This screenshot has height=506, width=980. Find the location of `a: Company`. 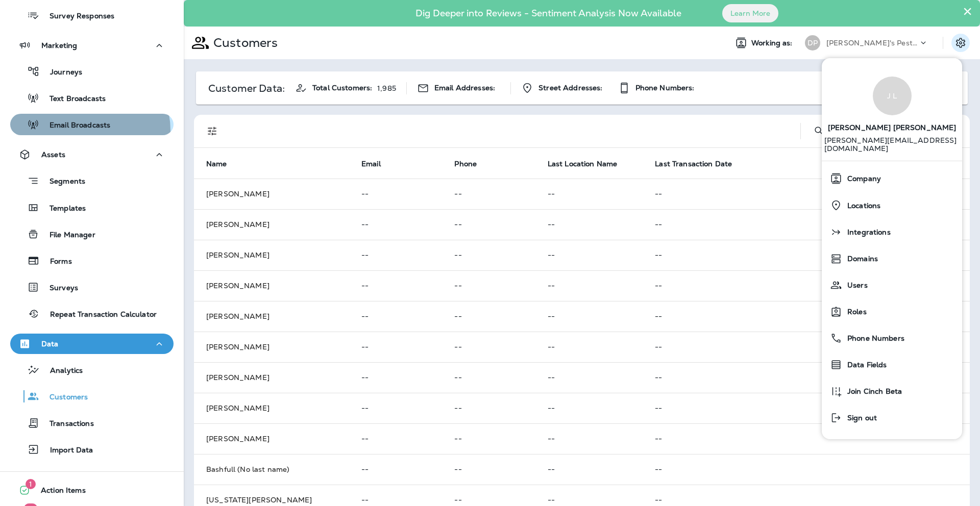

a: Company is located at coordinates (892, 179).